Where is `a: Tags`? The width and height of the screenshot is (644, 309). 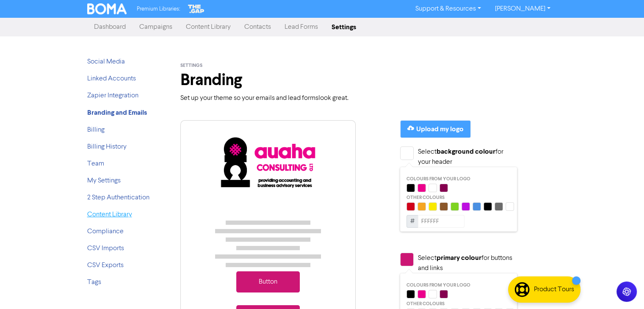
a: Tags is located at coordinates (94, 282).